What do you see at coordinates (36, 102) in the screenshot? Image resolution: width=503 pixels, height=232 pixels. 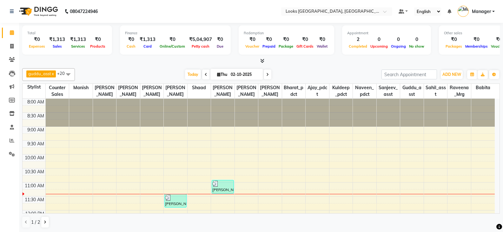 I see `div: 8:00 AM` at bounding box center [36, 102].